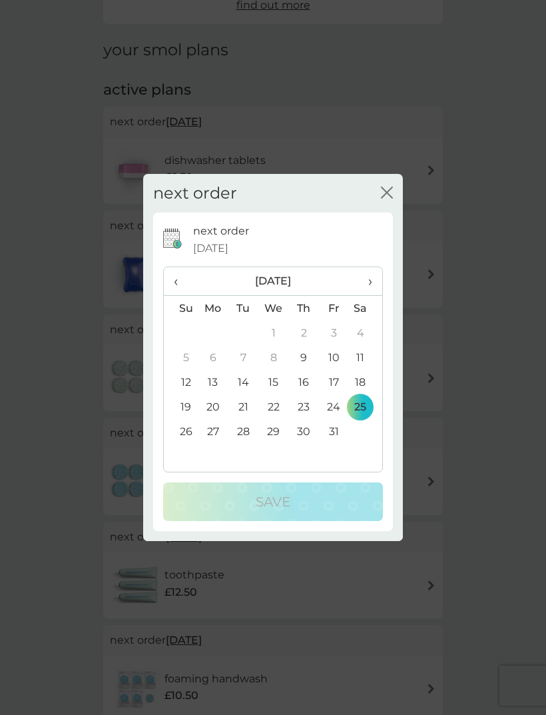 The image size is (546, 715). What do you see at coordinates (334, 431) in the screenshot?
I see `td: 31` at bounding box center [334, 431].